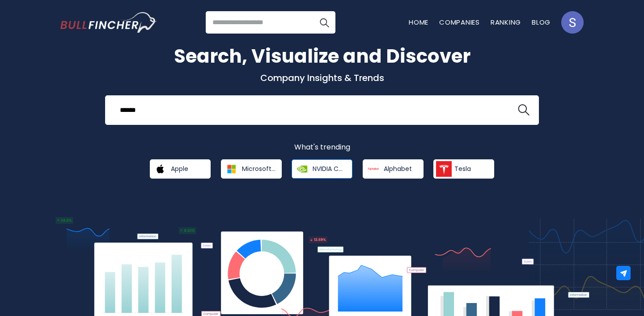  Describe the element at coordinates (322, 56) in the screenshot. I see `h1: Search, Visualize and Discover` at that location.